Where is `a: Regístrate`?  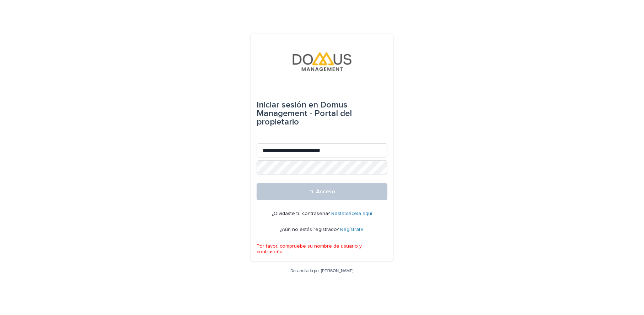 a: Regístrate is located at coordinates (352, 230).